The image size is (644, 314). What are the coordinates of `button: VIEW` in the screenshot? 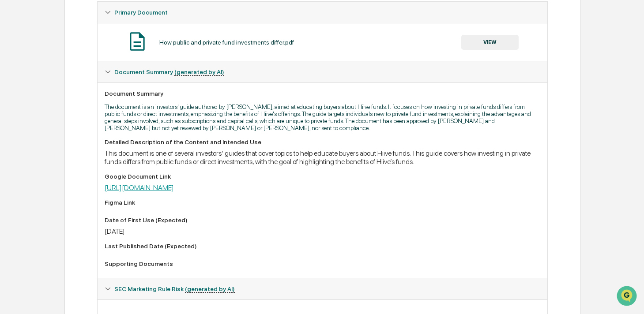 It's located at (490, 42).